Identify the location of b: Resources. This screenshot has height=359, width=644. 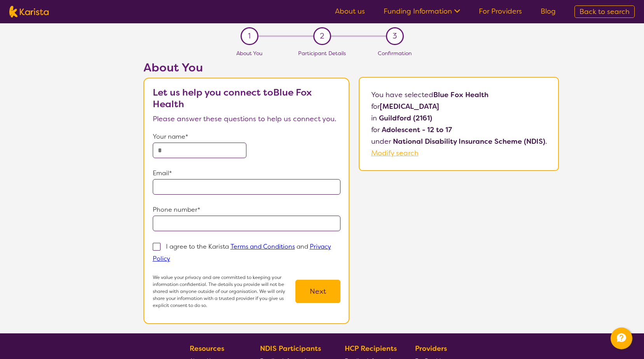
(207, 348).